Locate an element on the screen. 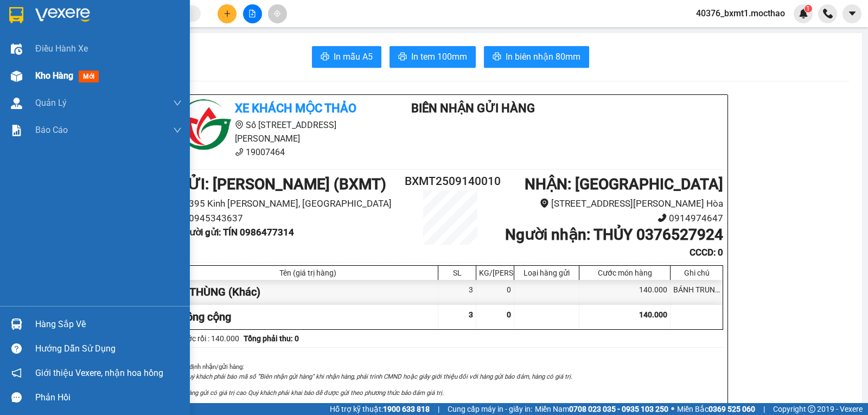  span: Giới thiệu Vexere, nhận hoa hồng is located at coordinates (99, 373).